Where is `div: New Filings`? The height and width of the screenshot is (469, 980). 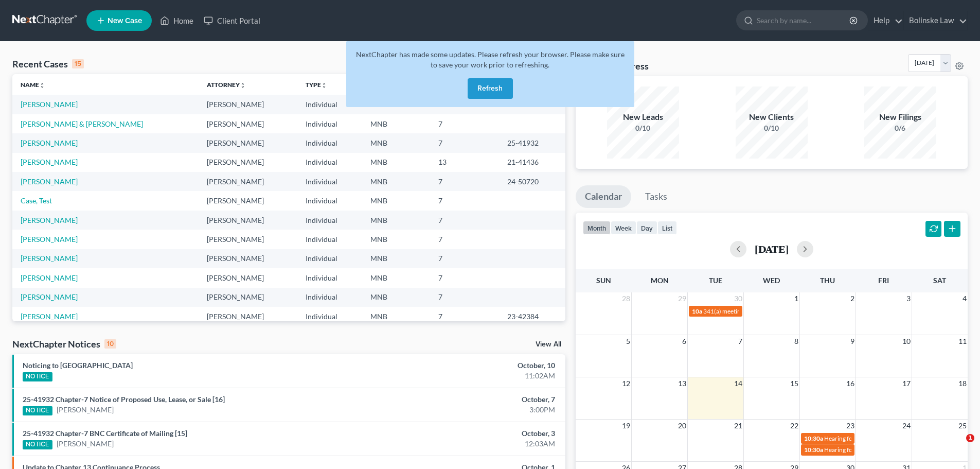
div: New Filings is located at coordinates (901, 117).